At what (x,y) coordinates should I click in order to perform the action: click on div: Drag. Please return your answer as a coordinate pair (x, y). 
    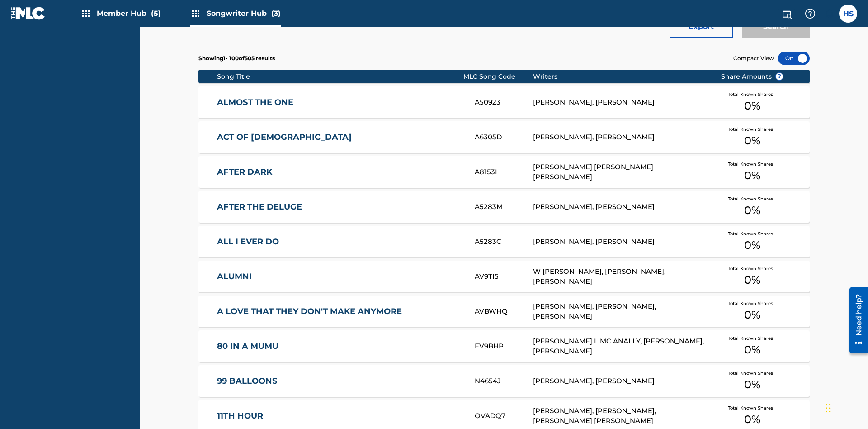
    Looking at the image, I should click on (828, 408).